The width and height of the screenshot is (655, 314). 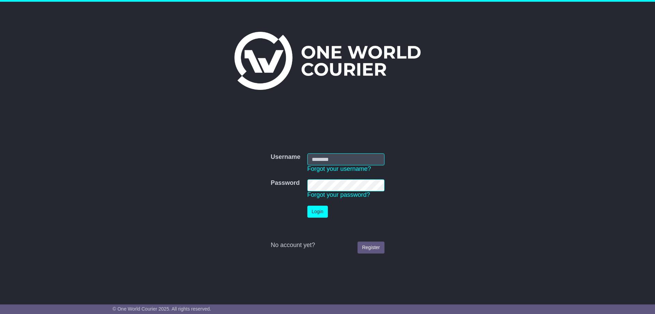 I want to click on button: Login, so click(x=318, y=211).